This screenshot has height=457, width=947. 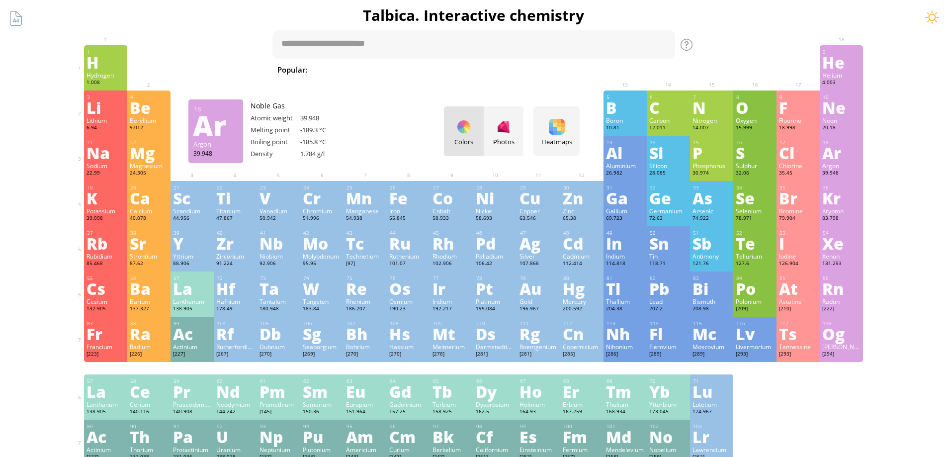 What do you see at coordinates (527, 73) in the screenshot?
I see `sub: 2` at bounding box center [527, 73].